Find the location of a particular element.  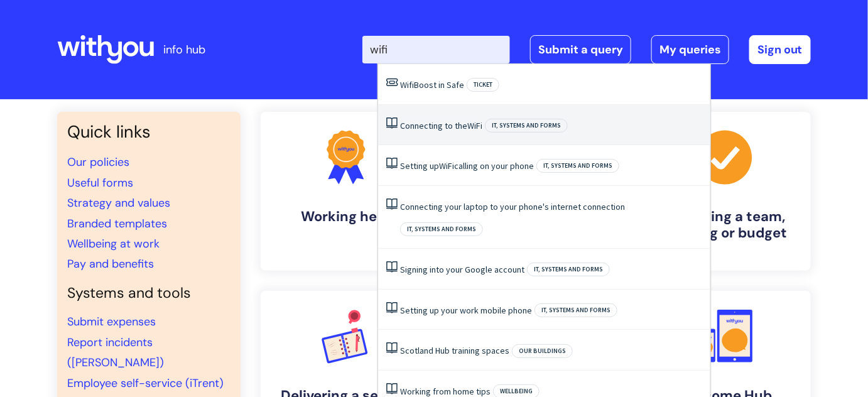

a: Employee self-service (iTrent) is located at coordinates (145, 384).